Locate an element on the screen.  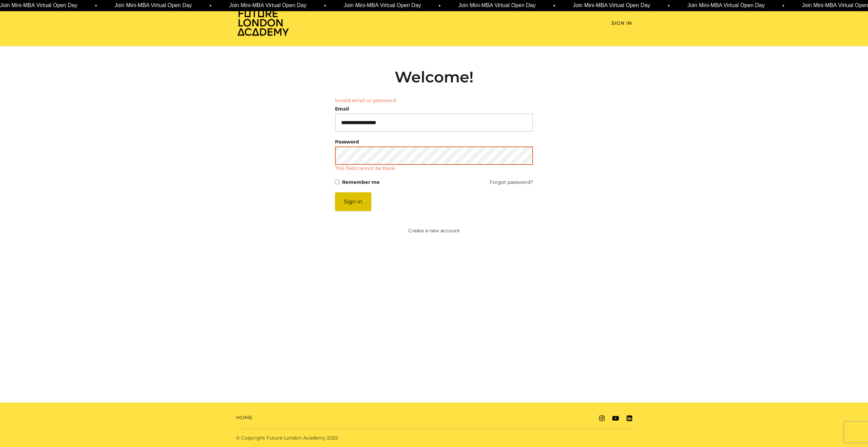
label: Password is located at coordinates (347, 142).